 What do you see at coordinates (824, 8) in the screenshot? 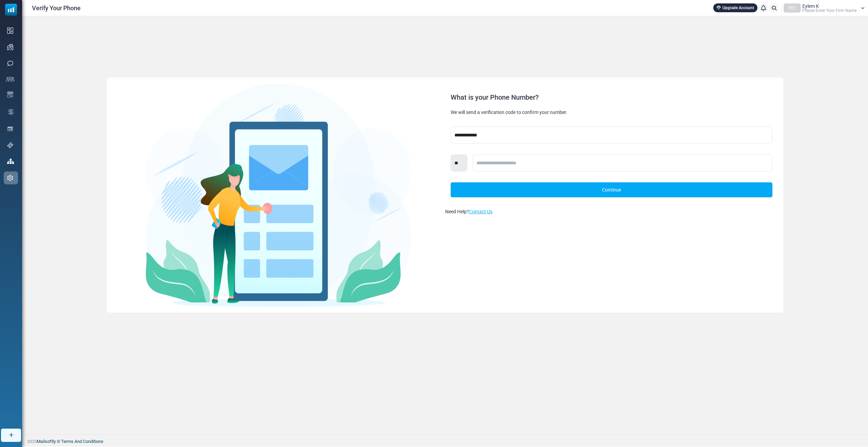
I see `a: PEY Eylem K Please Enter Your Firm Name` at bounding box center [824, 8].